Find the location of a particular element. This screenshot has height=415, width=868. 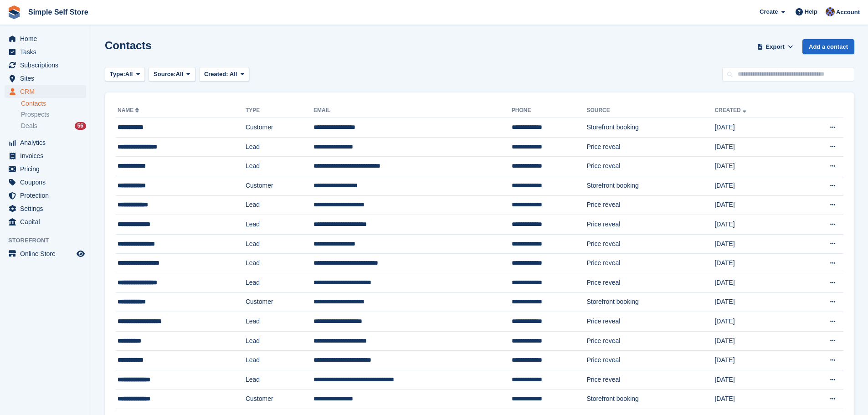

span: Tasks is located at coordinates (47, 52).